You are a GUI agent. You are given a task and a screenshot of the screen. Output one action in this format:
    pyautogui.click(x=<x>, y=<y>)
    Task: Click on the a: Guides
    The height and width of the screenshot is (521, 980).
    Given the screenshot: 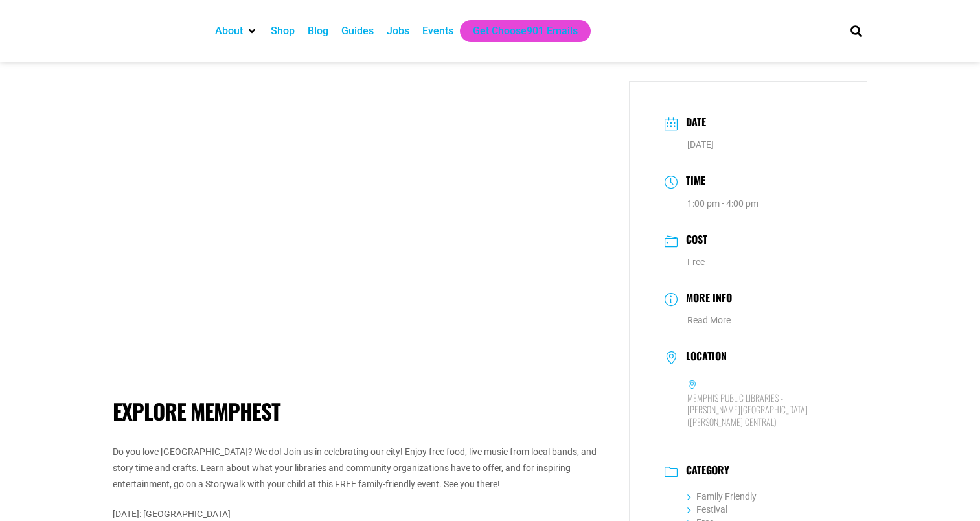 What is the action you would take?
    pyautogui.click(x=357, y=31)
    